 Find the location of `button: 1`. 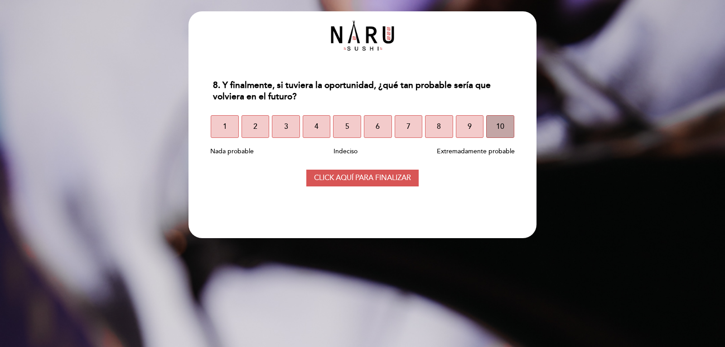

button: 1 is located at coordinates (225, 126).